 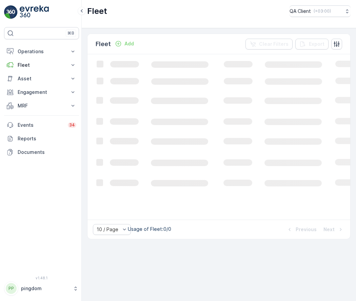 What do you see at coordinates (41, 125) in the screenshot?
I see `a: Events34` at bounding box center [41, 125].